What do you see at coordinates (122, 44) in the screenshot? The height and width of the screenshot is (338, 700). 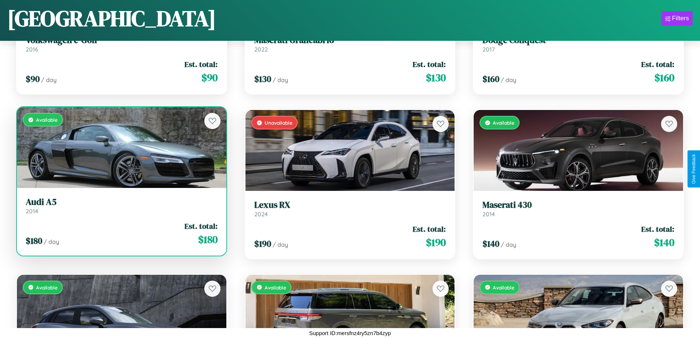 I see `a: Volkswagen e-Golf2016` at bounding box center [122, 44].